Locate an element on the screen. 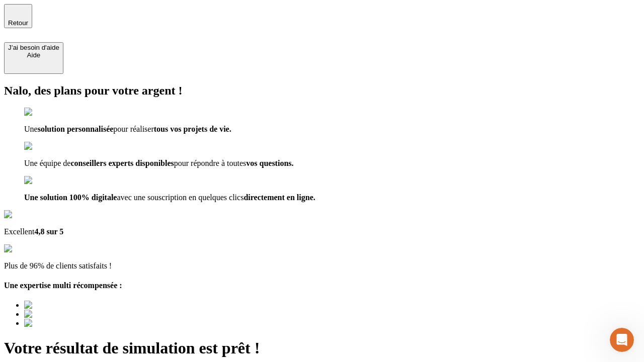 The image size is (644, 362). span: Une équipe de is located at coordinates (48, 163).